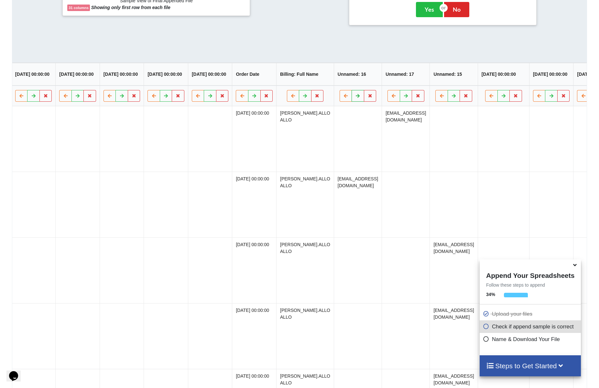 The height and width of the screenshot is (388, 599). Describe the element at coordinates (454, 74) in the screenshot. I see `th: Unnamed: 15` at that location.